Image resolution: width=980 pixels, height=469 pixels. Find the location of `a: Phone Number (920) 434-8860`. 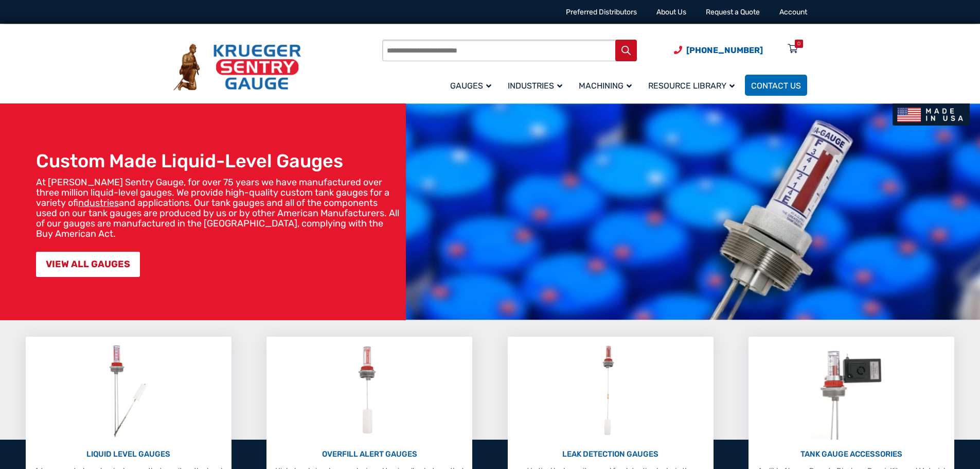

a: Phone Number (920) 434-8860 is located at coordinates (718, 50).